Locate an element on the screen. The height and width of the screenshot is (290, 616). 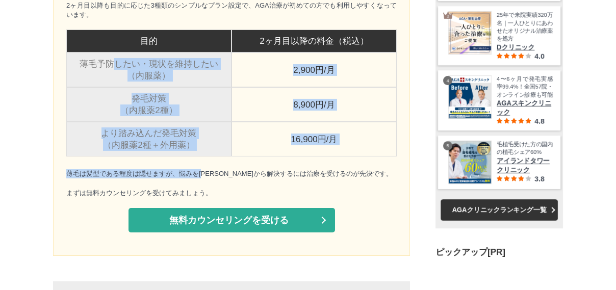
p: まずは無料カウンセリングを受けてみましょう。 is located at coordinates (231, 193).